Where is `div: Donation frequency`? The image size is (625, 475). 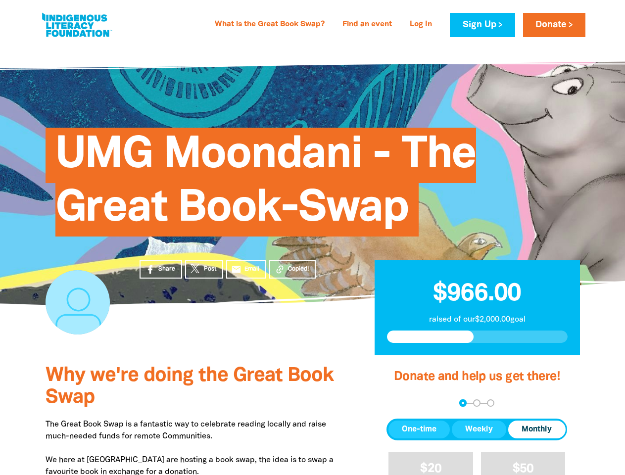
div: Donation frequency is located at coordinates (476, 429).